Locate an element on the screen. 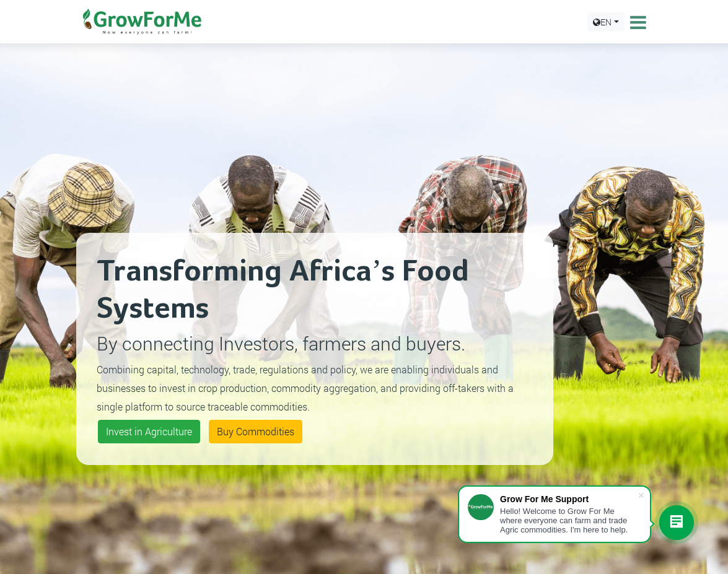 The height and width of the screenshot is (574, 728). h2: Transforming Africa’s Food Systems is located at coordinates (315, 290).